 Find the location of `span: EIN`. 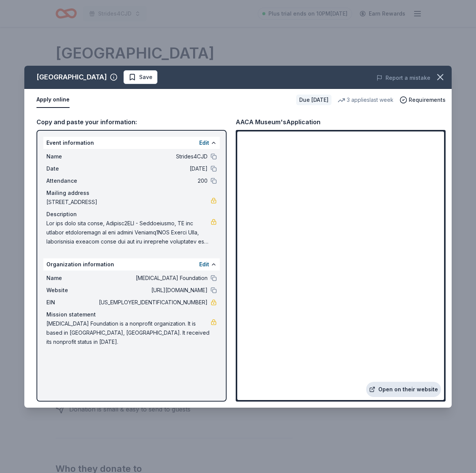

span: EIN is located at coordinates (72, 302).